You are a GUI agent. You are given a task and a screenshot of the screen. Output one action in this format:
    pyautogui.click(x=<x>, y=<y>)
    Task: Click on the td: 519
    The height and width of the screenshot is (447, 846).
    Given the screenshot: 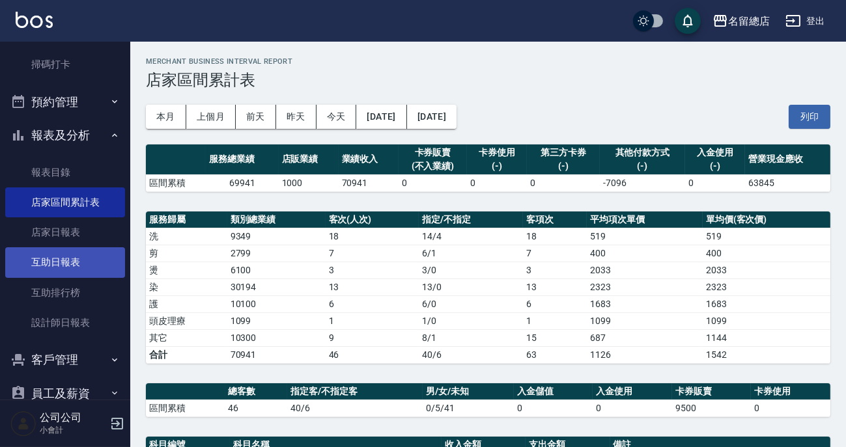 What is the action you would take?
    pyautogui.click(x=767, y=236)
    